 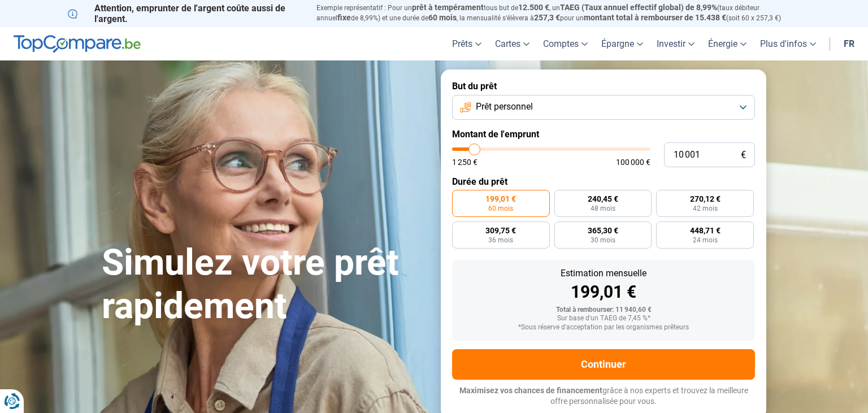 I want to click on div: Sur base d'un TAEG de 7,45 %*, so click(x=604, y=318).